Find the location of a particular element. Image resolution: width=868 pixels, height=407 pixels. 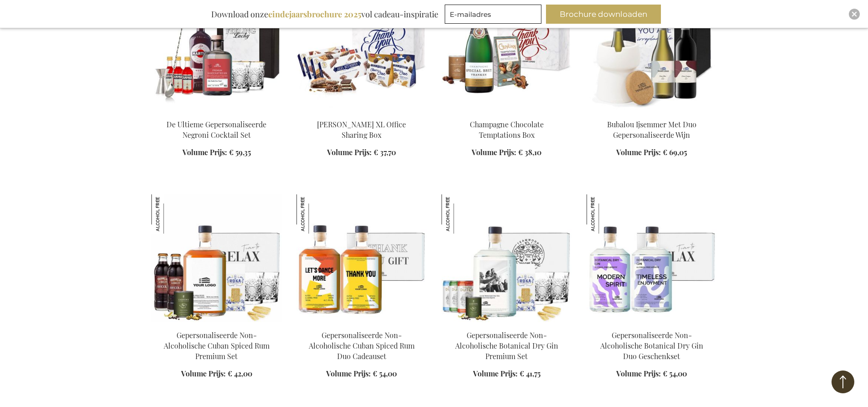

a: Personalised Non-Alcoholic Botanical Dry Gin Duo Gift Set Gepersonaliseerde Non-Alcoholische Bota... is located at coordinates (651, 323).